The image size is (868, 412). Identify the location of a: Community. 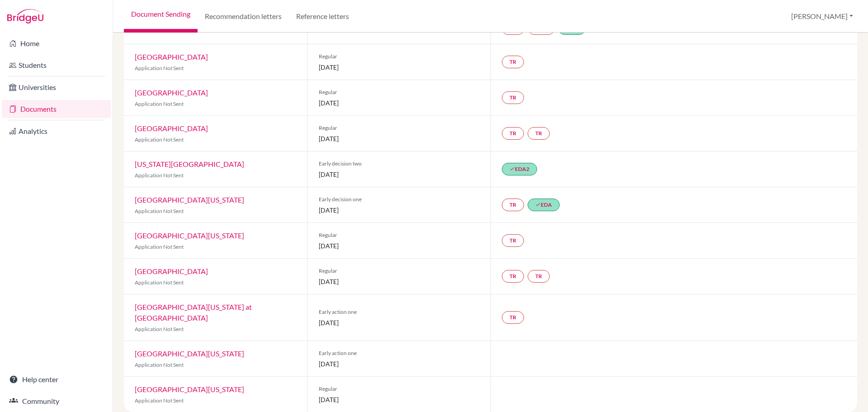
(56, 401).